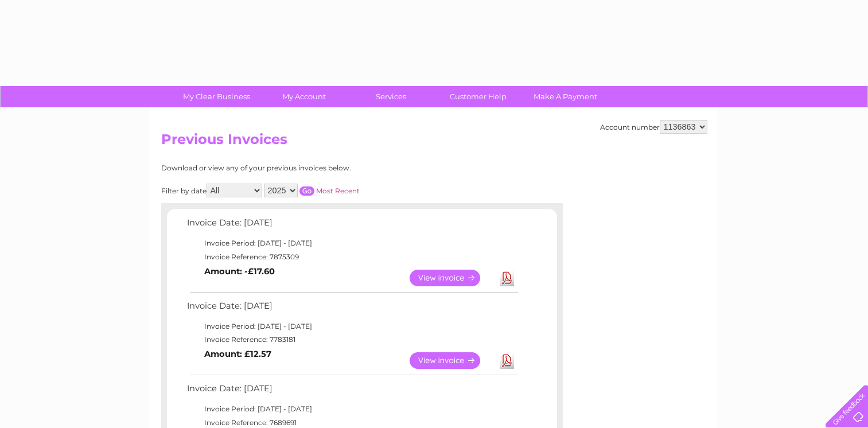 This screenshot has width=868, height=428. I want to click on td: Invoice Reference: 7875309, so click(352, 257).